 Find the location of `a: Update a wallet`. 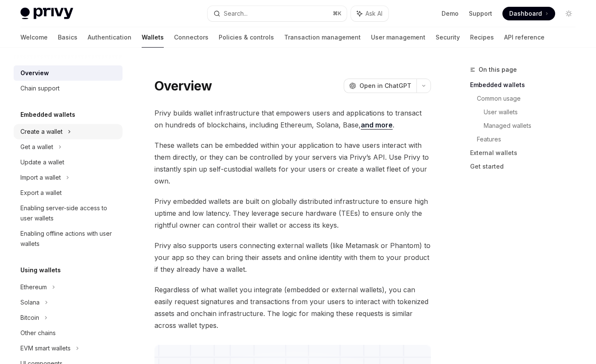

a: Update a wallet is located at coordinates (68, 162).